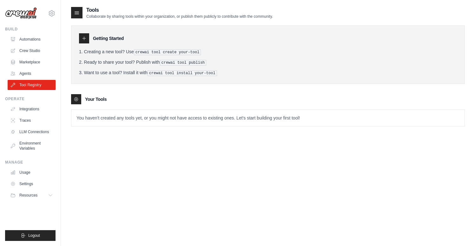 This screenshot has width=475, height=246. I want to click on li: Creating a new tool? Use, so click(268, 52).